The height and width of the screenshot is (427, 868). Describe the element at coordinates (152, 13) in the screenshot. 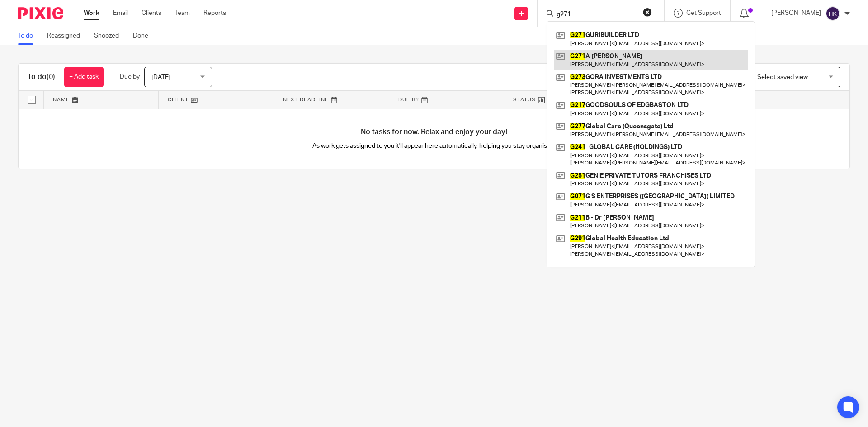

I see `a: Clients` at that location.